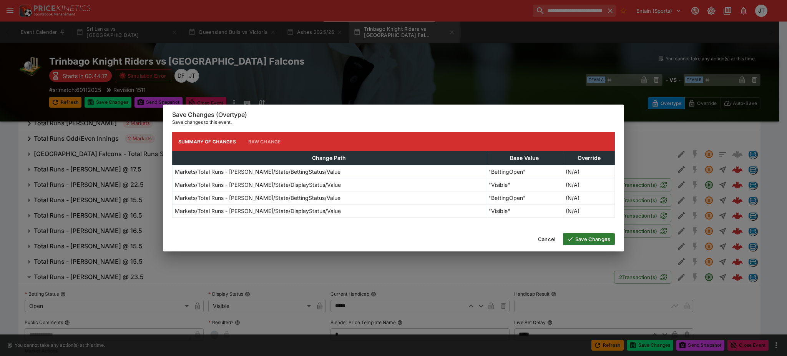 This screenshot has width=787, height=356. What do you see at coordinates (264, 141) in the screenshot?
I see `button: Raw Change` at bounding box center [264, 141].